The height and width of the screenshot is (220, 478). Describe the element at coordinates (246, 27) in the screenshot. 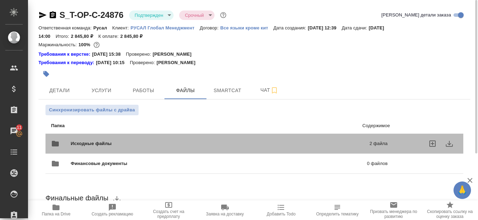

I see `a: Все языки кроме кит` at that location.